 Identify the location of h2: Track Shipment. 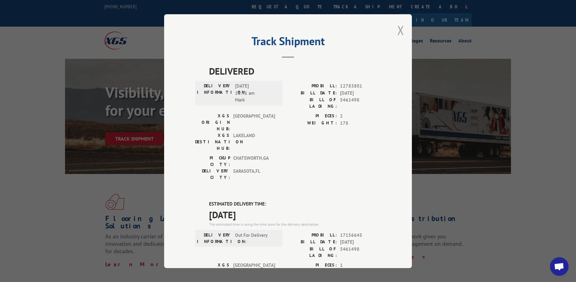
(288, 43).